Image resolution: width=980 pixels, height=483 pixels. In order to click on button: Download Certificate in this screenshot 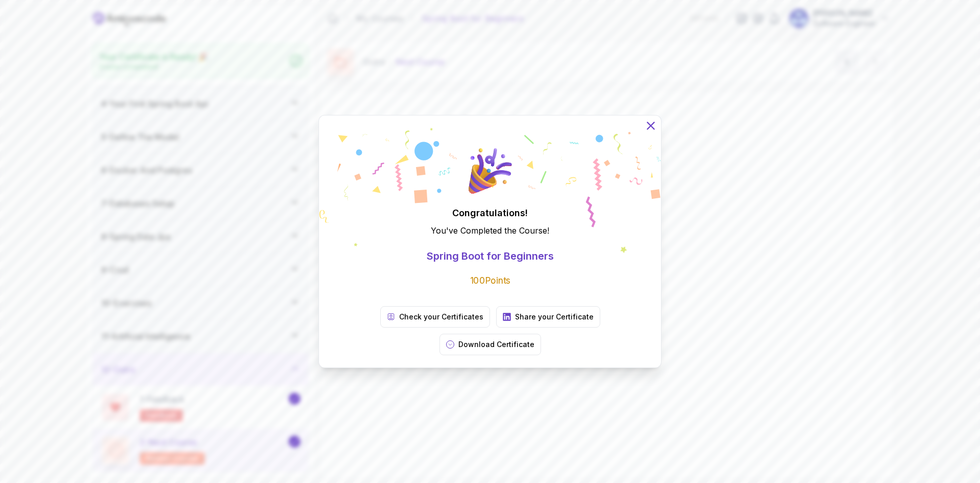, I will do `click(490, 344)`.